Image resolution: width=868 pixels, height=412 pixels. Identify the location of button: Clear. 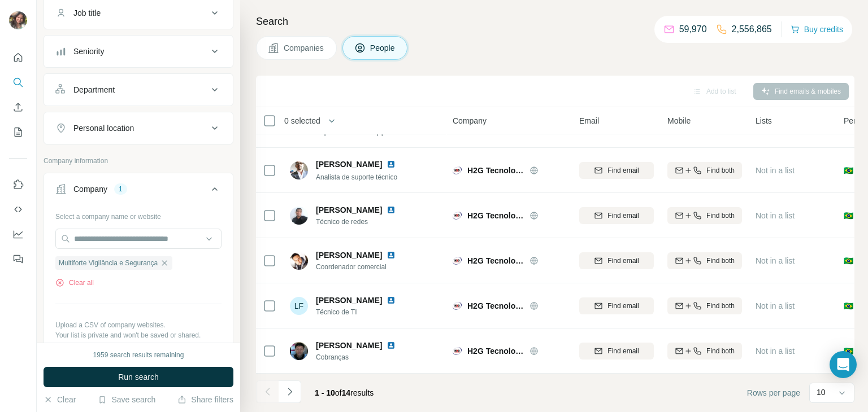
(60, 400).